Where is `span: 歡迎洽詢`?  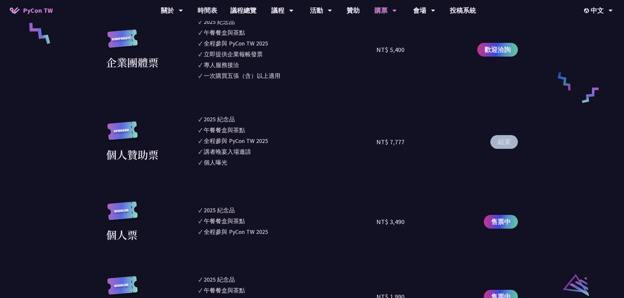
span: 歡迎洽詢 is located at coordinates (498, 50).